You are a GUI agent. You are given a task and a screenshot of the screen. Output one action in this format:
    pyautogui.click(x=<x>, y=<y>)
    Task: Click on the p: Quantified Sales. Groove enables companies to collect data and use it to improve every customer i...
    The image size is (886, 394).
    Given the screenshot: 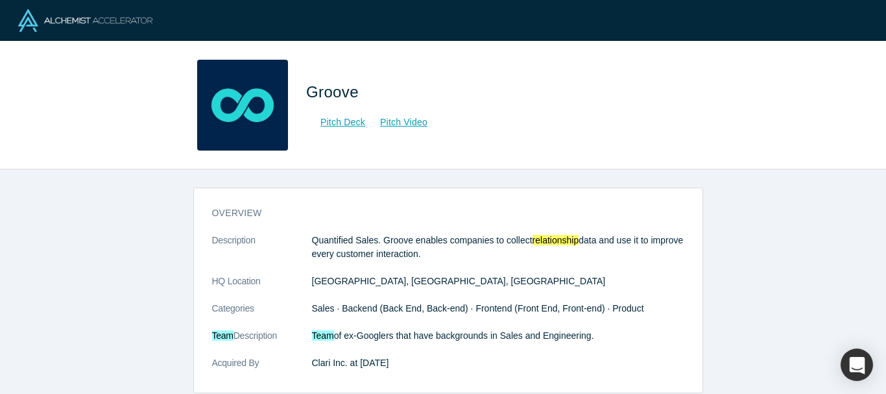 What is the action you would take?
    pyautogui.click(x=498, y=247)
    